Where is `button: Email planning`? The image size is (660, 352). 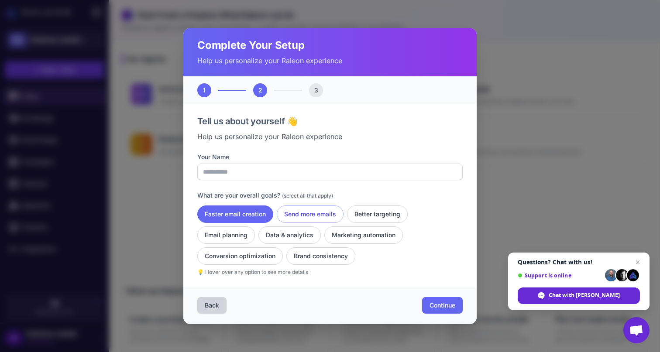
button: Email planning is located at coordinates (226, 235).